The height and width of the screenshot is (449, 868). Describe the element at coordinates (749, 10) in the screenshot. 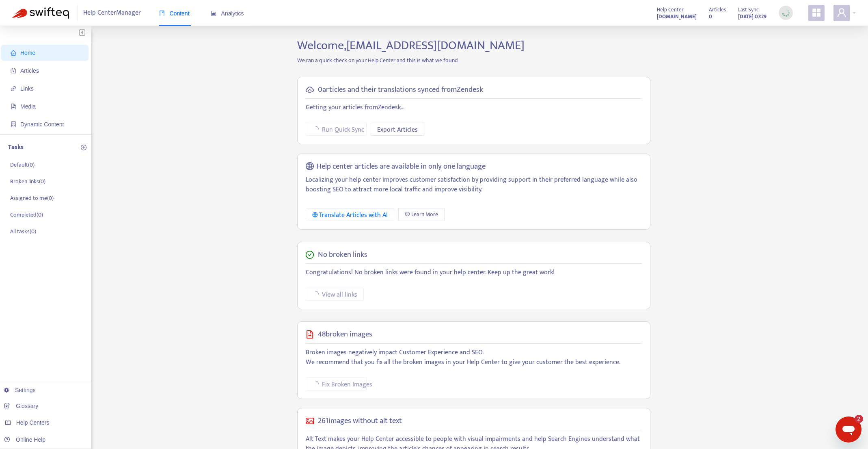

I see `span: Last Sync` at that location.